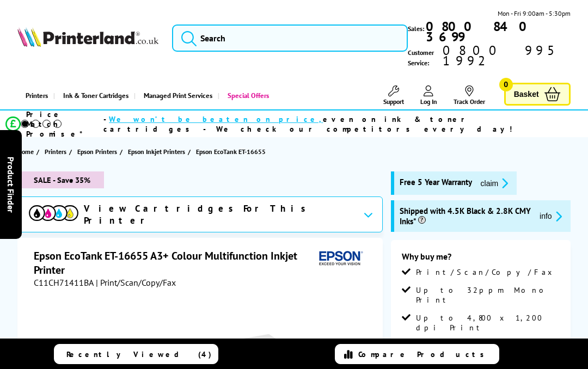 The image size is (588, 369). I want to click on a: Epson Inkjet Printers, so click(158, 151).